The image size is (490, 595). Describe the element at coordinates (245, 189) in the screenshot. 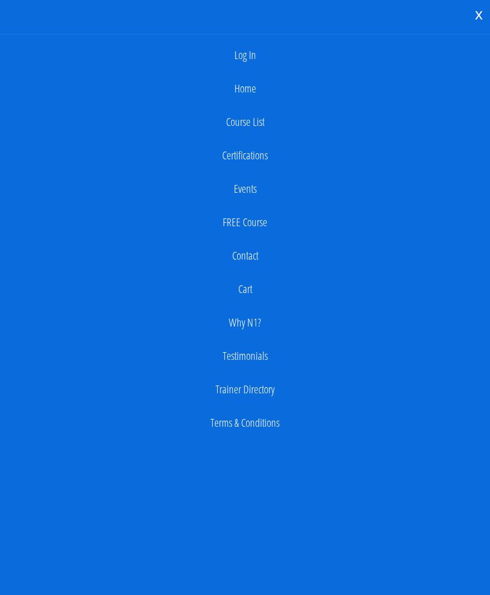

I see `a: Events` at that location.